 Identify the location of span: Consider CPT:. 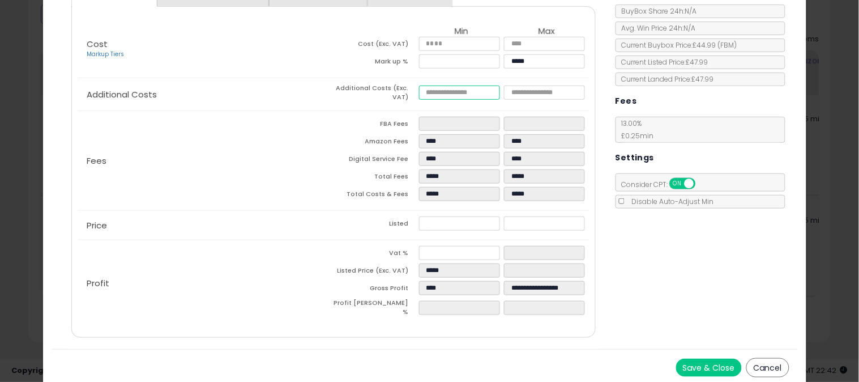
(663, 184).